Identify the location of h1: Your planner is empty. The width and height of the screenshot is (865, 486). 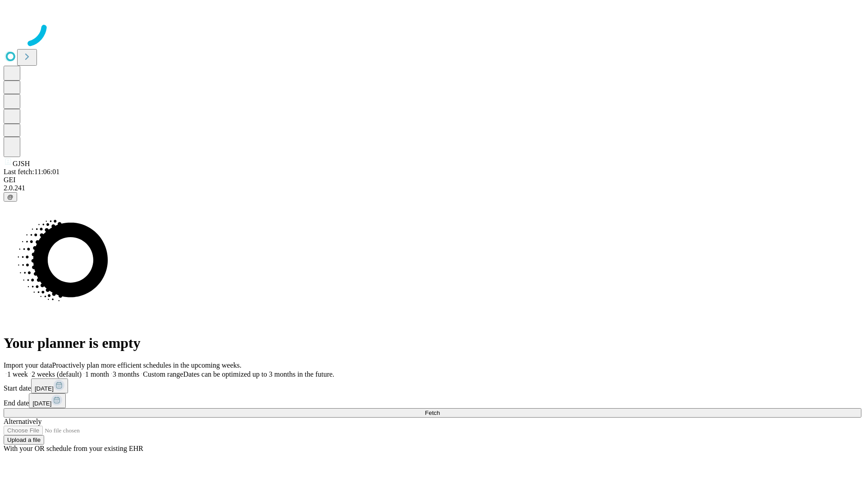
(432, 343).